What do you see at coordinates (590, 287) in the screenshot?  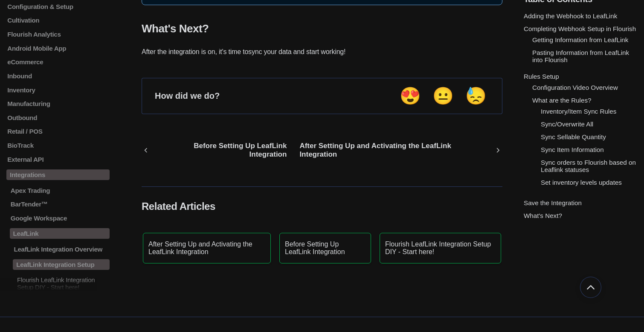 I see `button: Go back to top of document` at bounding box center [590, 287].